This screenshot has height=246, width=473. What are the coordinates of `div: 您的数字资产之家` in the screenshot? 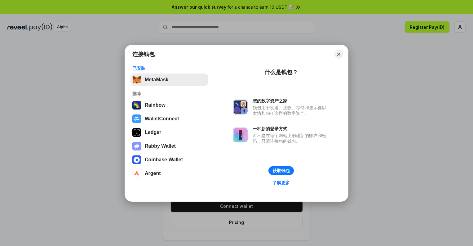 It's located at (291, 101).